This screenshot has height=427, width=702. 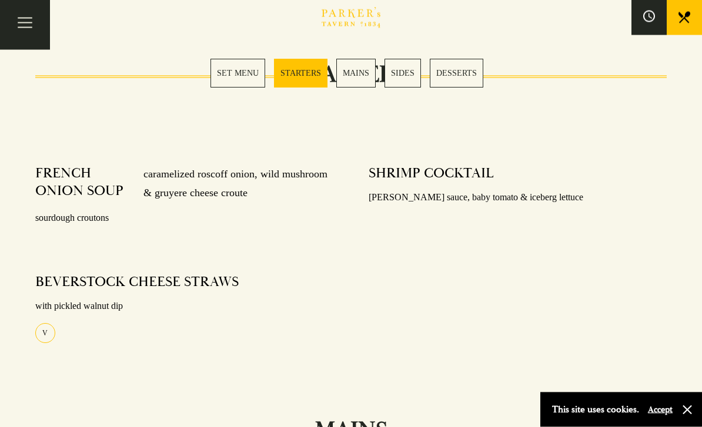 What do you see at coordinates (45, 334) in the screenshot?
I see `div: V` at bounding box center [45, 334].